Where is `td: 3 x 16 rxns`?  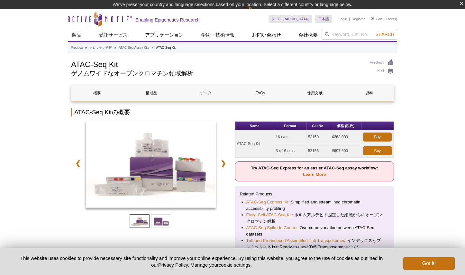
td: 3 x 16 rxns is located at coordinates (290, 151).